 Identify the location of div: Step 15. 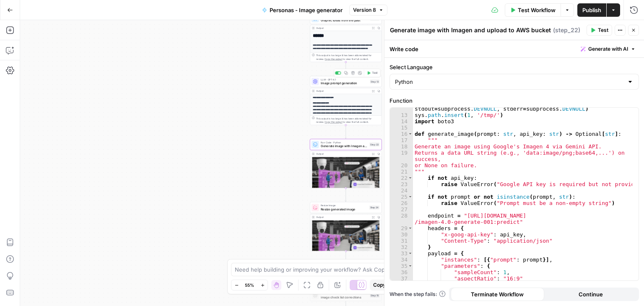
(374, 295).